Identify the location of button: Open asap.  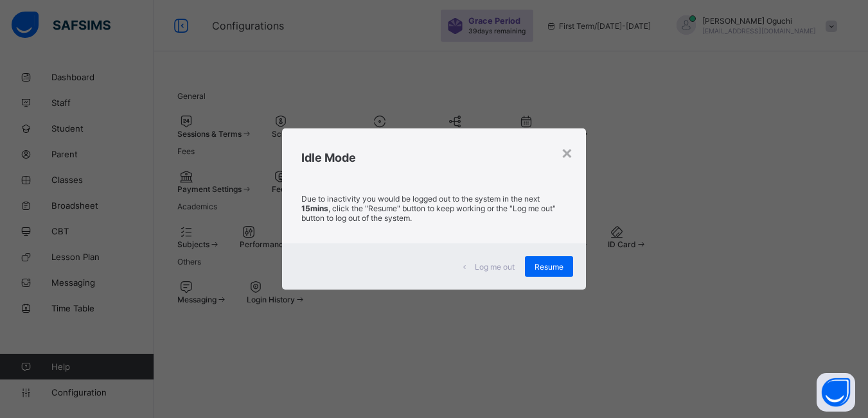
(836, 392).